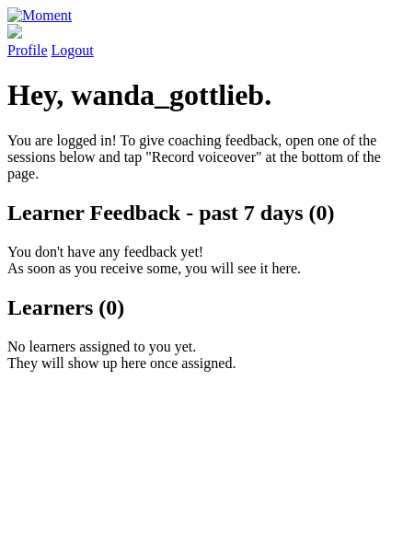  I want to click on h2: Learners (0), so click(201, 307).